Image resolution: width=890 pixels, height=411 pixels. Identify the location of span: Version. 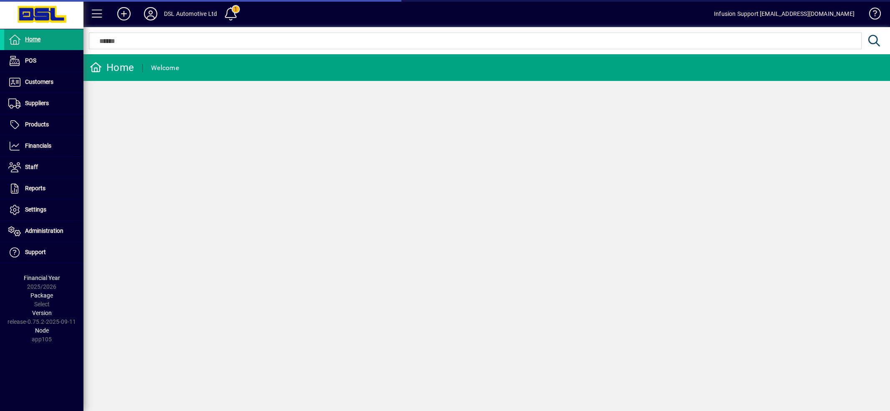
(42, 313).